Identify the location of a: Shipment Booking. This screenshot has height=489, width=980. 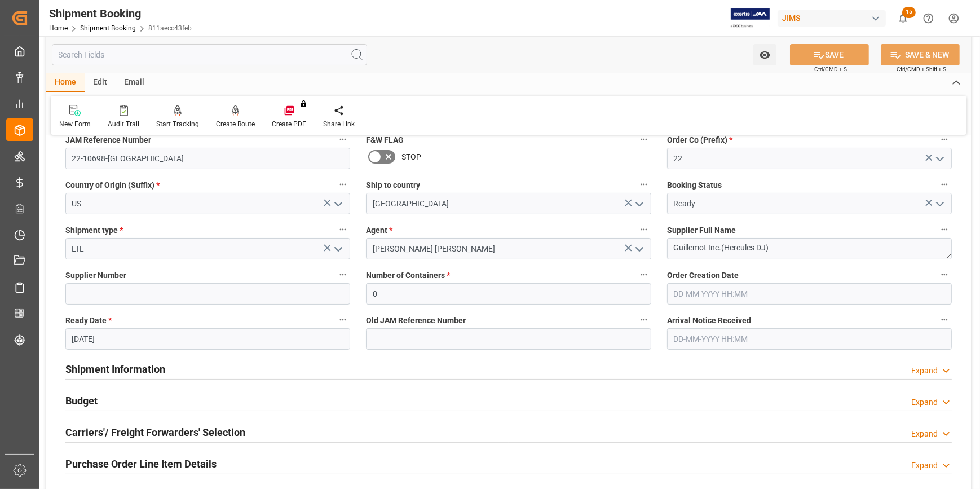
(108, 28).